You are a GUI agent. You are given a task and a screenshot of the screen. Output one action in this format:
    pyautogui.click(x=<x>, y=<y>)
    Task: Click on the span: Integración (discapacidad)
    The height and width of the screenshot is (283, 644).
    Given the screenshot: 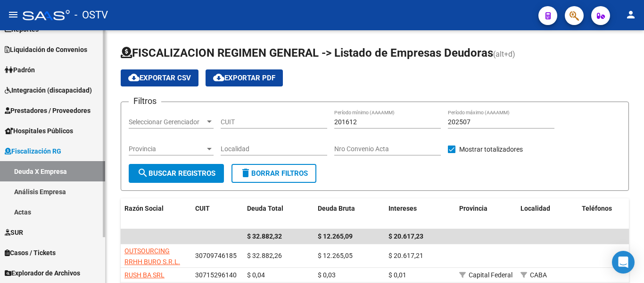 What is the action you would take?
    pyautogui.click(x=48, y=90)
    